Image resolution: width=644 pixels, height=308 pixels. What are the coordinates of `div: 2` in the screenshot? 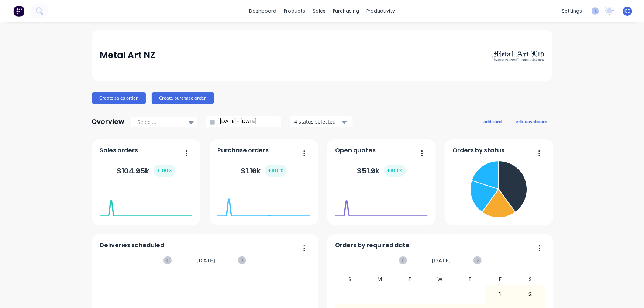 It's located at (530, 295).